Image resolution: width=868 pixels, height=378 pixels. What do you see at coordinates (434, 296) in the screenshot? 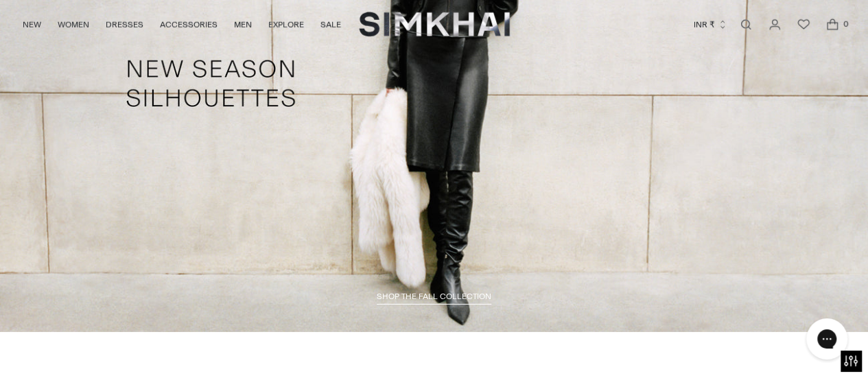
I see `span: SHOP THE FALL COLLECTION` at bounding box center [434, 296].